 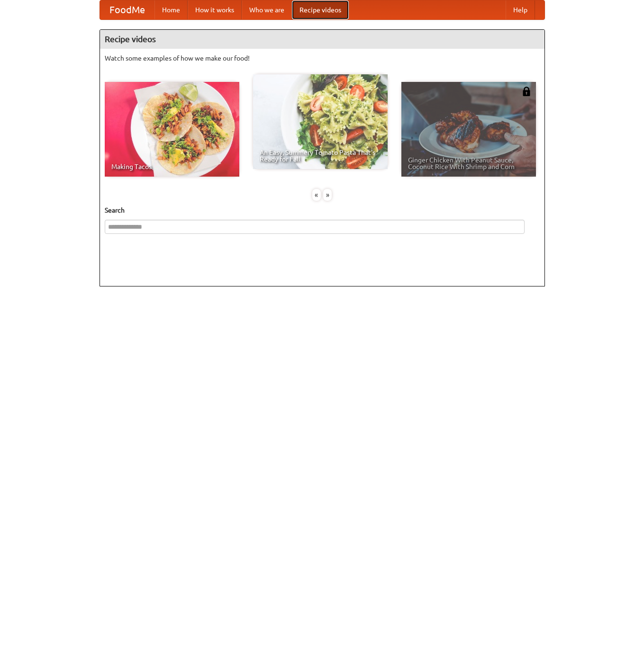 I want to click on a: Recipe videos, so click(x=320, y=10).